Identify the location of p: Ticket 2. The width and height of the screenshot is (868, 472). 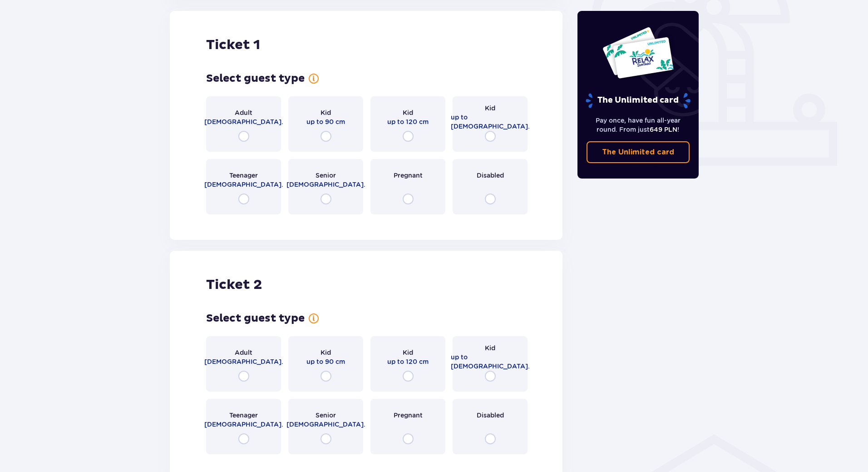
(233, 285).